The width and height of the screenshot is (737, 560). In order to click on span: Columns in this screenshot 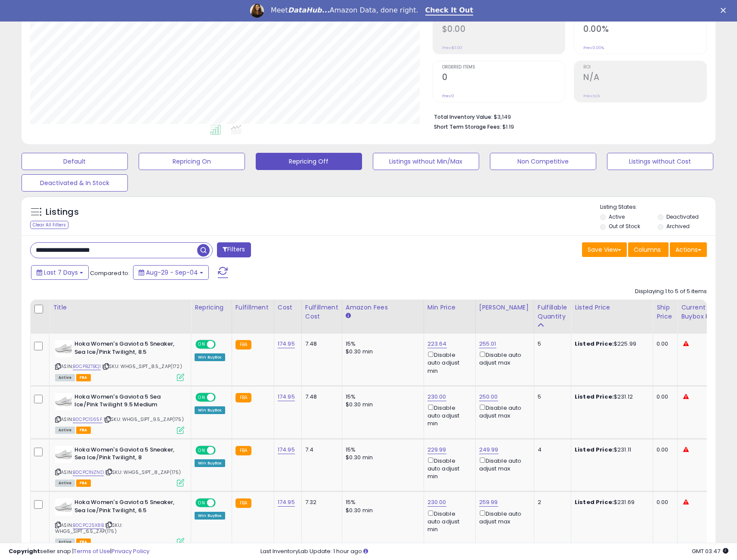, I will do `click(647, 249)`.